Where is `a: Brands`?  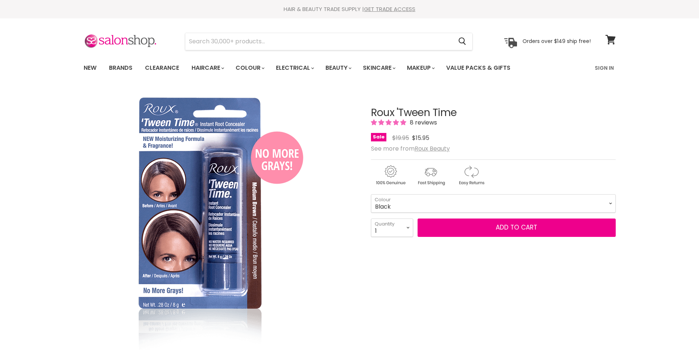
a: Brands is located at coordinates (121, 68).